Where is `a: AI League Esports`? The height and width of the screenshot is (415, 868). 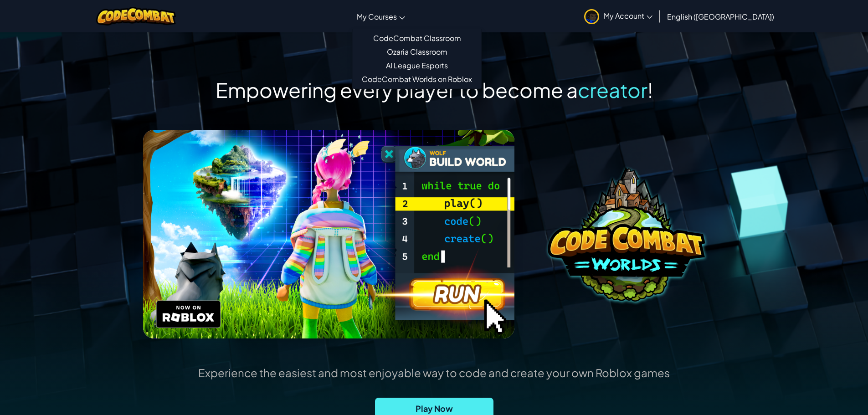
a: AI League Esports is located at coordinates (417, 66).